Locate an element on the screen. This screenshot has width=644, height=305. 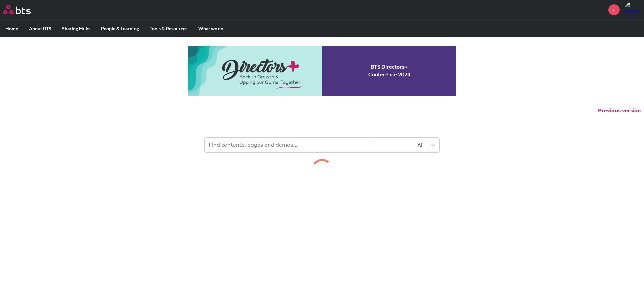
label: Tools & Resources is located at coordinates (169, 29).